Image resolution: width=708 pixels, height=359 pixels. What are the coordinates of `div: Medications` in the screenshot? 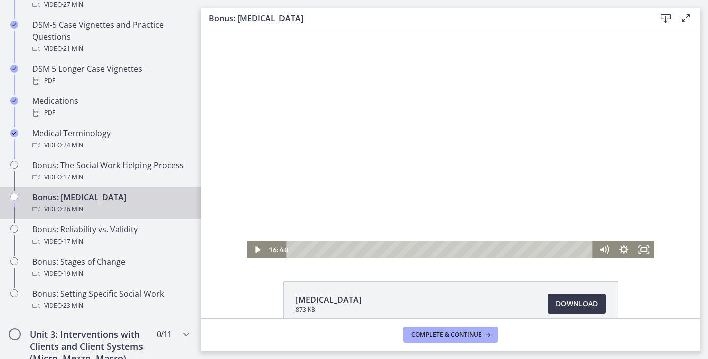 It's located at (110, 107).